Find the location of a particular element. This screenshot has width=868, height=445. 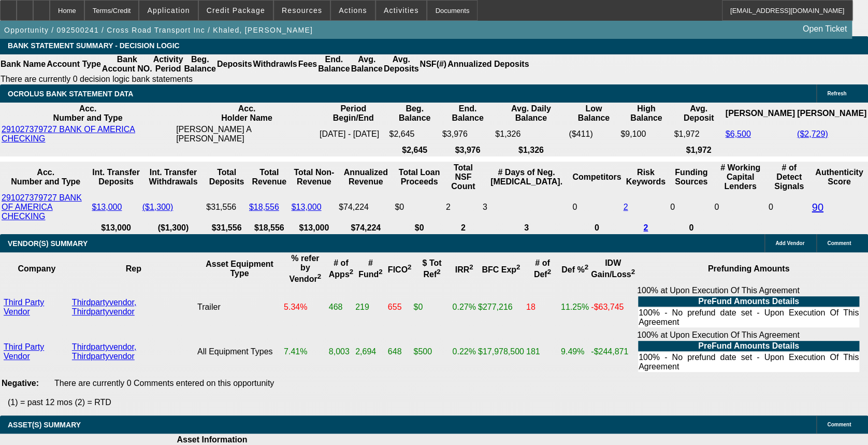

b: Negative: is located at coordinates (20, 383).